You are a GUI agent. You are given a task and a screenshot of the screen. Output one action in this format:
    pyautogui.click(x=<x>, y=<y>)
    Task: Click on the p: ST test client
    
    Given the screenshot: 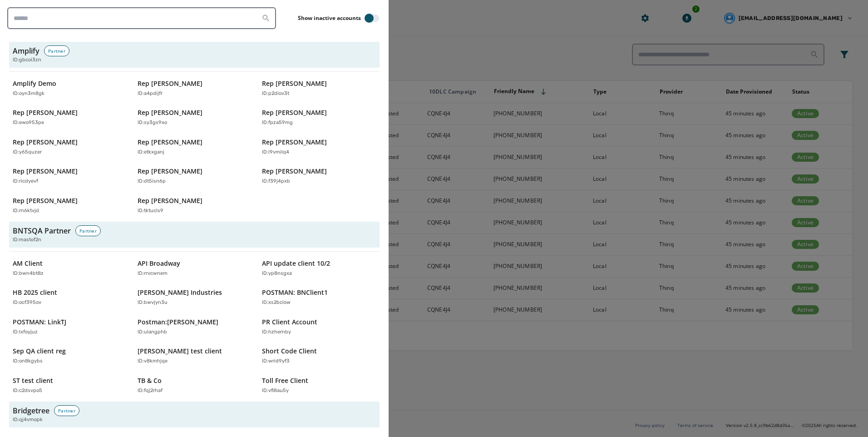 What is the action you would take?
    pyautogui.click(x=32, y=380)
    